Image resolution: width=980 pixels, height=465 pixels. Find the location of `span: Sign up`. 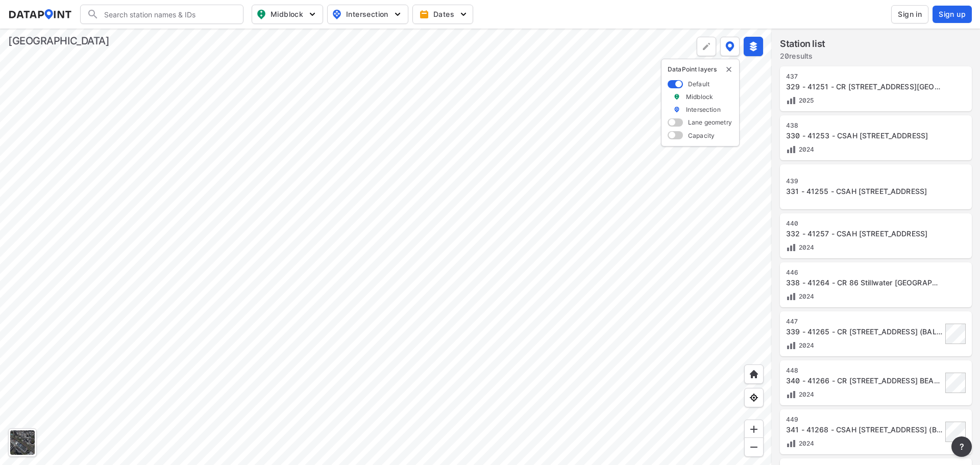

span: Sign up is located at coordinates (952, 14).